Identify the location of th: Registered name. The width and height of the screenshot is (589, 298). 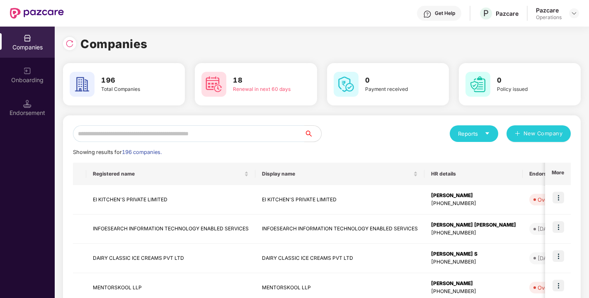
(171, 174).